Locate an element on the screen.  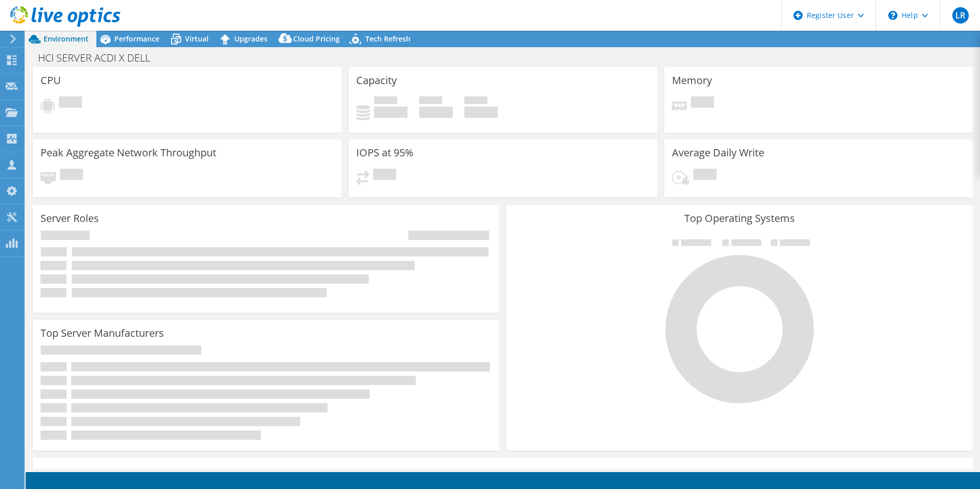
span: Total is located at coordinates (475, 101).